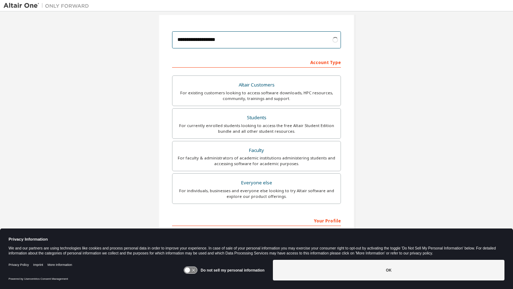 The width and height of the screenshot is (513, 289). What do you see at coordinates (257, 118) in the screenshot?
I see `div: Students` at bounding box center [257, 118].